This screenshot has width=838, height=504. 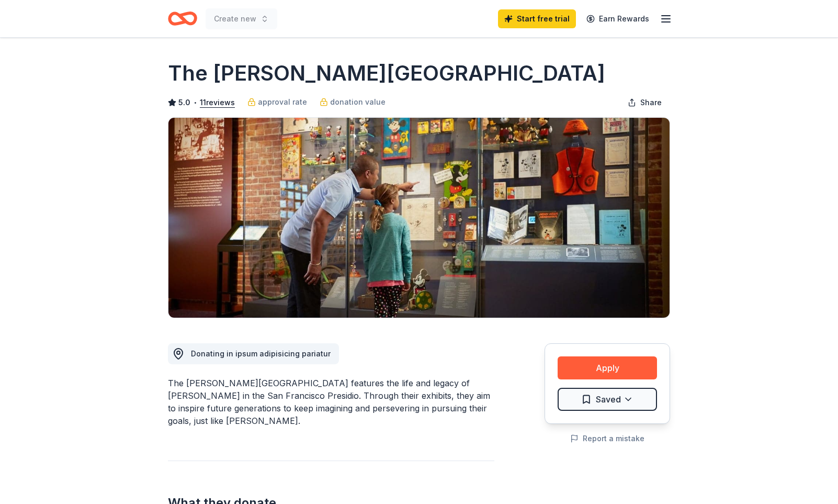 I want to click on a: approval rate, so click(x=277, y=102).